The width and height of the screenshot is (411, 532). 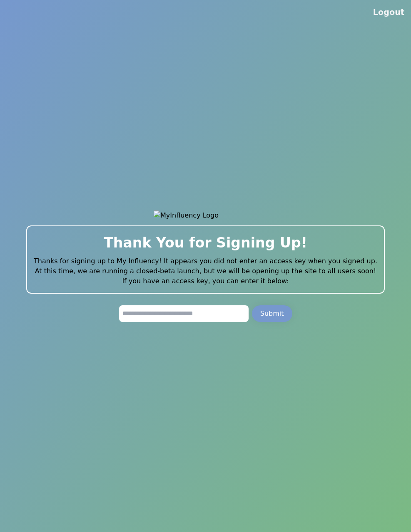 I want to click on p: At this time, we are running a closed-beta launch, but we will be opening up the site to all user..., so click(x=205, y=271).